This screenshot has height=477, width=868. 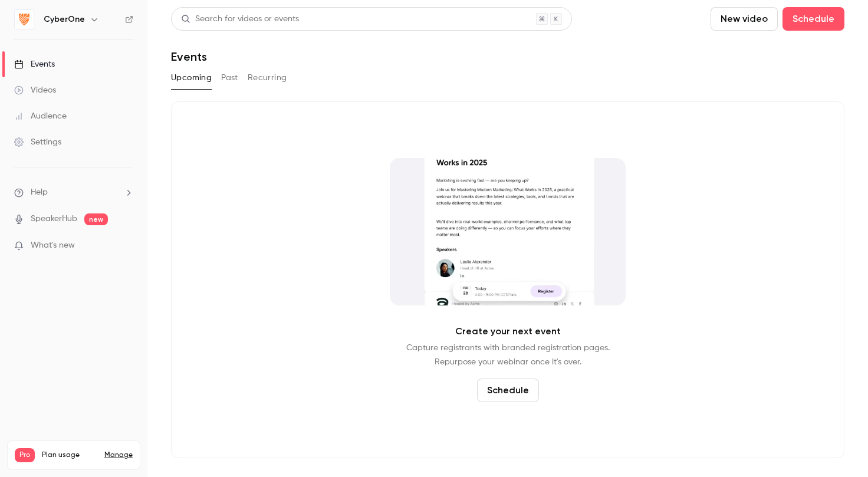 What do you see at coordinates (39, 193) in the screenshot?
I see `span: Help` at bounding box center [39, 193].